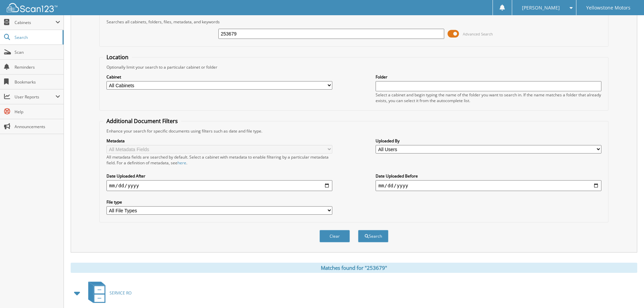 This screenshot has height=308, width=644. I want to click on span: User Reports, so click(35, 97).